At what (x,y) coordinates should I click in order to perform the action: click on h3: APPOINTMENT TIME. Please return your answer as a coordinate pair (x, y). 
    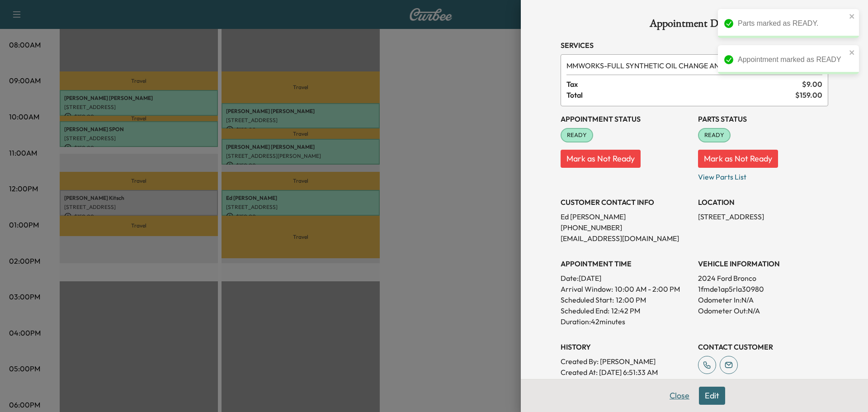
    Looking at the image, I should click on (625, 264).